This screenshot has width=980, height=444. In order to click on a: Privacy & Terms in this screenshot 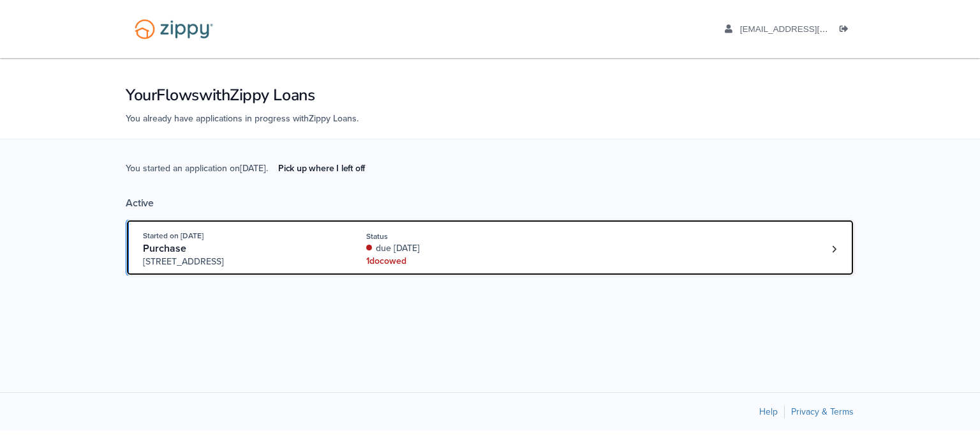, I will do `click(822, 411)`.